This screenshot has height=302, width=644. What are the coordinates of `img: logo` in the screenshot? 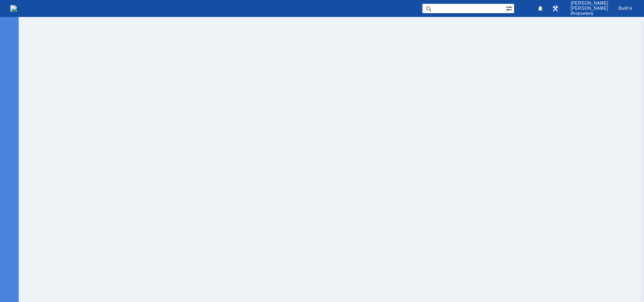 It's located at (13, 8).